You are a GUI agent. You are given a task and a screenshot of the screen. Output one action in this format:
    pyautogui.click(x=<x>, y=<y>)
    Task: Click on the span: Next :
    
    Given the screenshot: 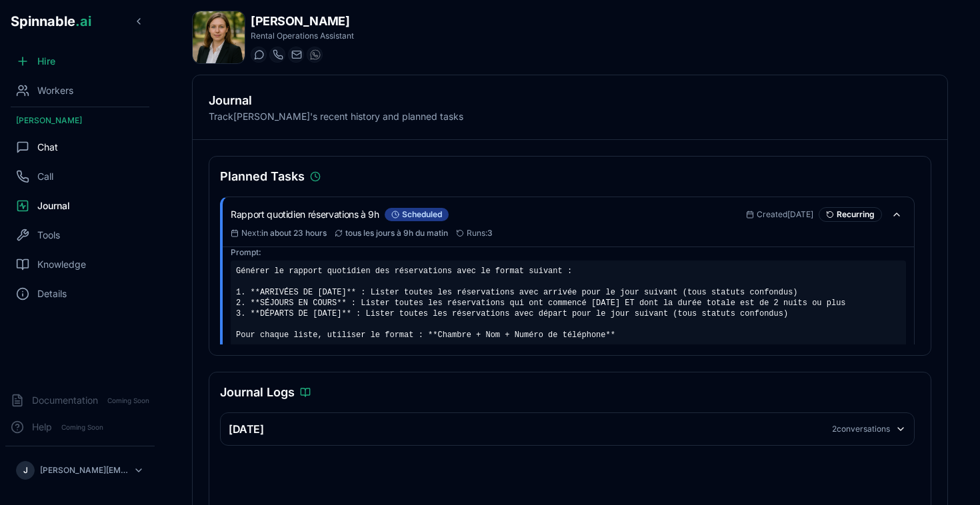 What is the action you would take?
    pyautogui.click(x=284, y=233)
    